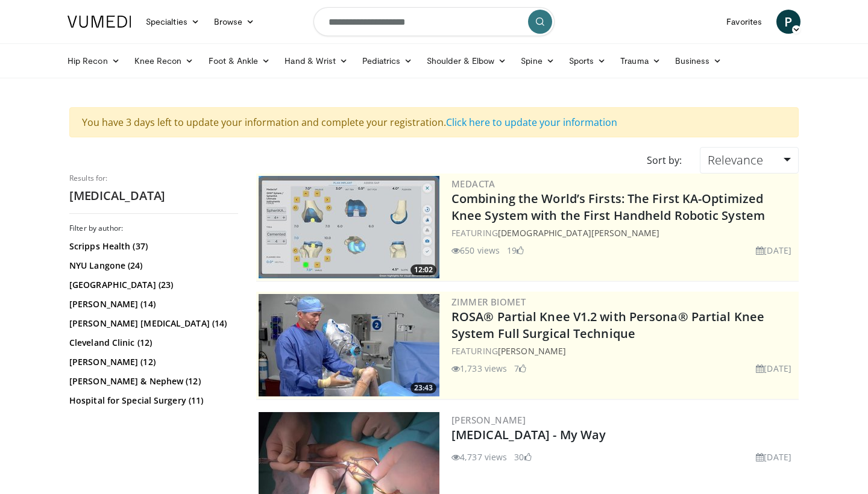 The image size is (868, 494). Describe the element at coordinates (99, 22) in the screenshot. I see `img: VuMedi Logo` at that location.